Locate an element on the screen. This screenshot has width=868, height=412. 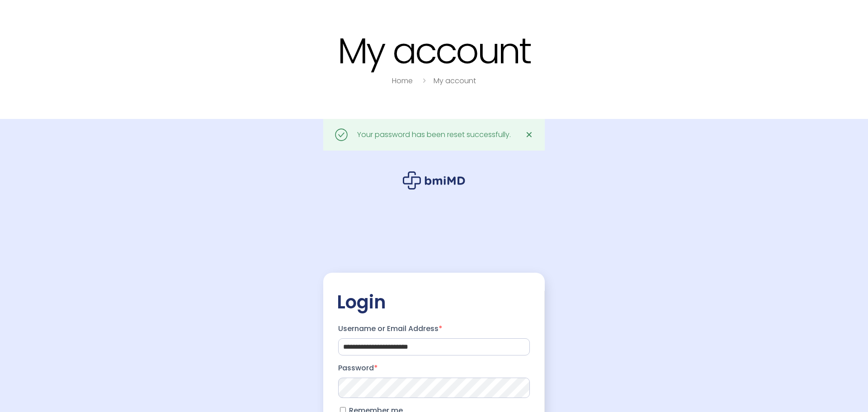
a: My account is located at coordinates (455, 81).